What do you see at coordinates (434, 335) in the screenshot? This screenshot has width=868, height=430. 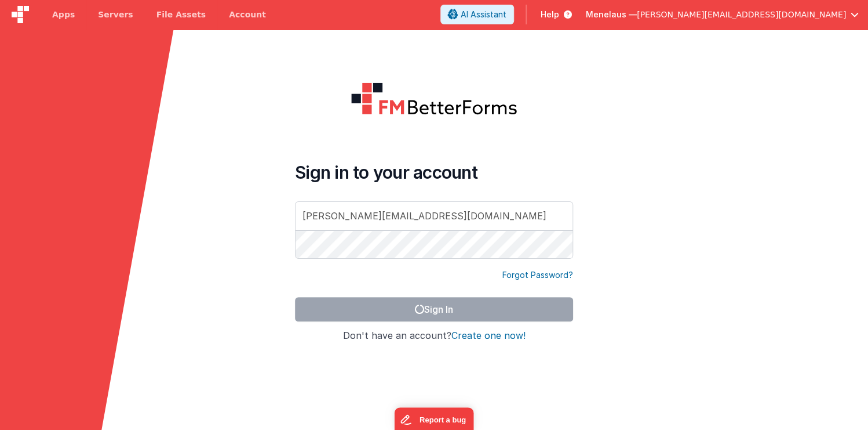 I see `h4: Don't have an account?` at bounding box center [434, 335].